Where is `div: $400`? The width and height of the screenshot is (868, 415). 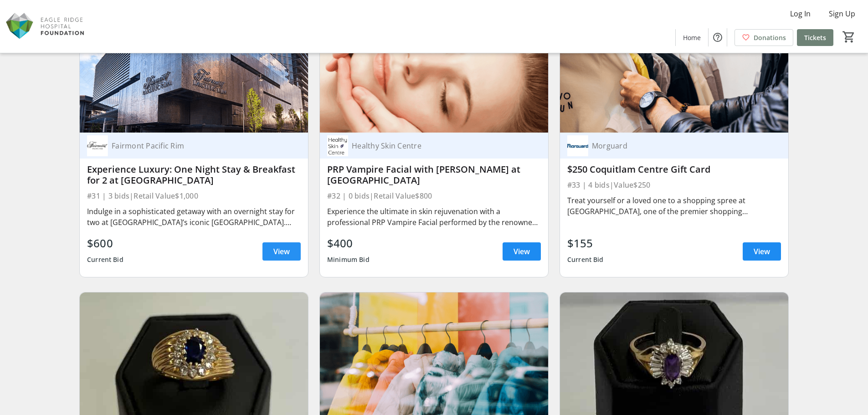 div: $400 is located at coordinates (348, 243).